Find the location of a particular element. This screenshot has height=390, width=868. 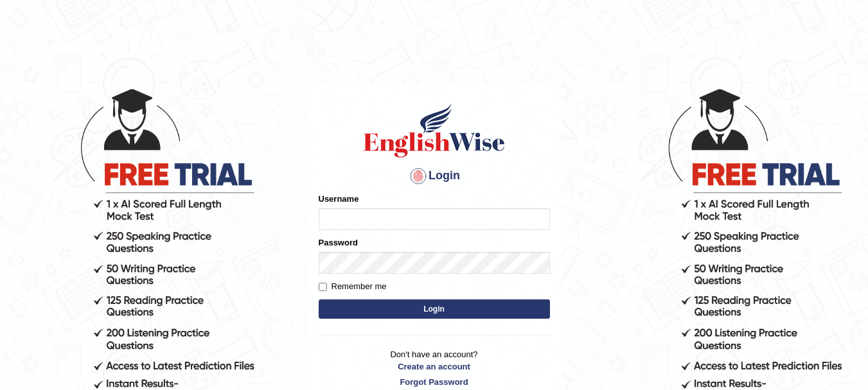

p: Don't have an account? is located at coordinates (434, 368).